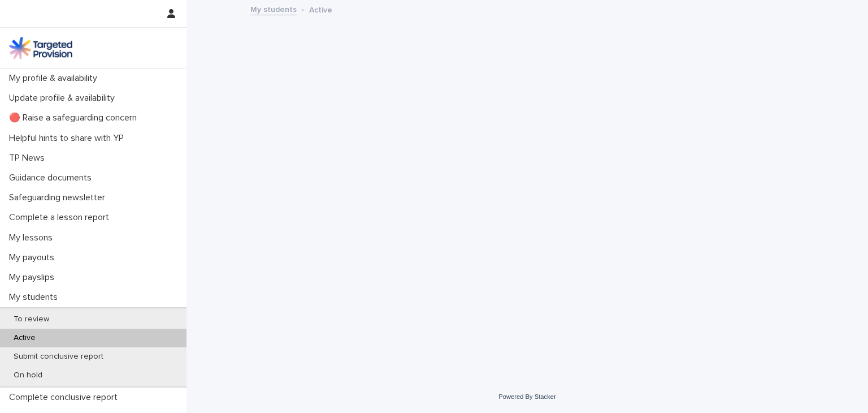  What do you see at coordinates (526, 396) in the screenshot?
I see `a: Powered By Stacker` at bounding box center [526, 396].